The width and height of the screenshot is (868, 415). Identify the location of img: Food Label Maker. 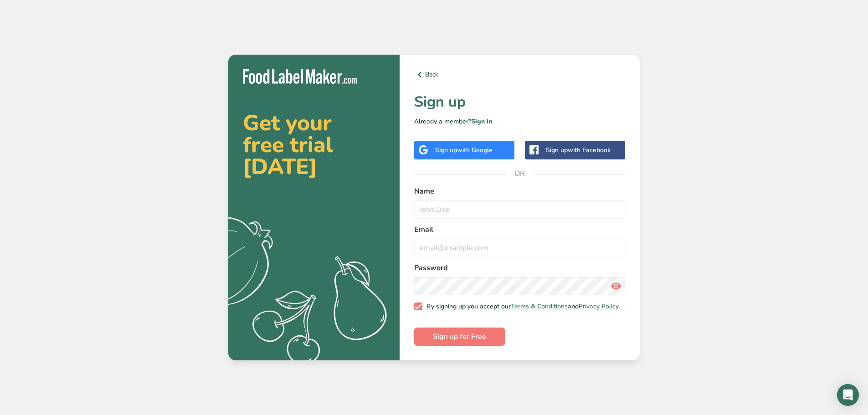
(300, 76).